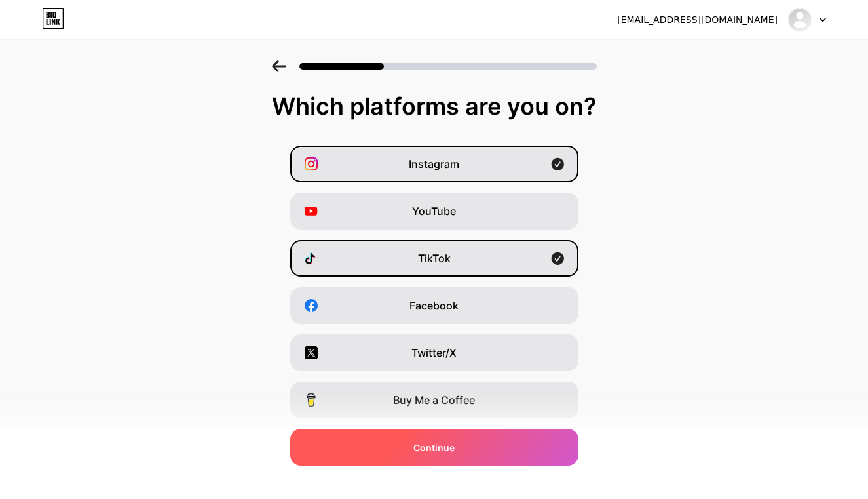 The image size is (868, 499). I want to click on span: YouTube, so click(434, 211).